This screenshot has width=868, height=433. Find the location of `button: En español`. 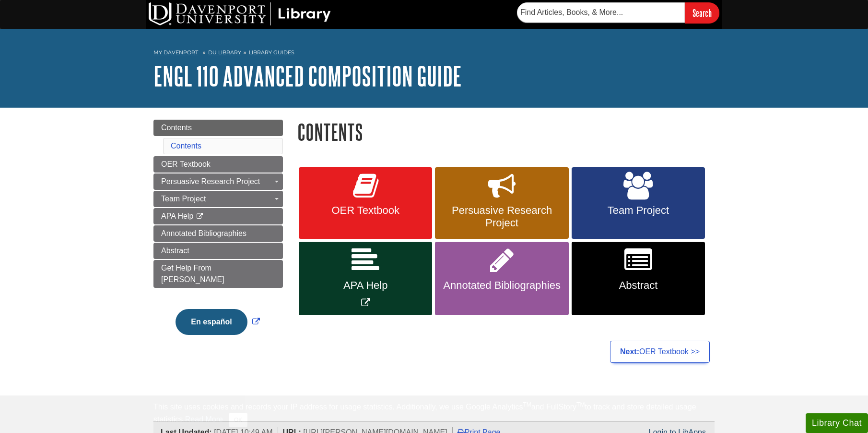

button: En español is located at coordinates (211, 322).